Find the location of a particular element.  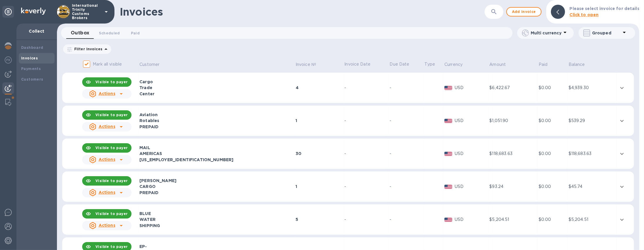

div: $539.29 is located at coordinates (592, 120).